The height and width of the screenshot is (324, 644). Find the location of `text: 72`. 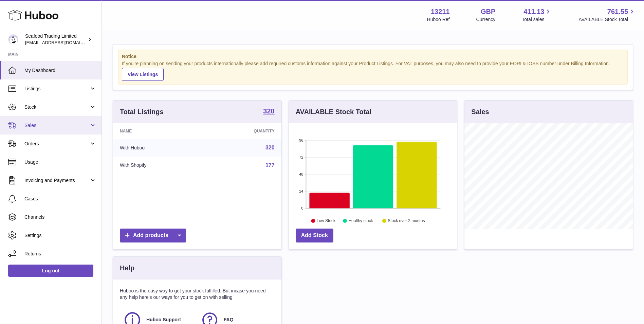

text: 72 is located at coordinates (301, 157).